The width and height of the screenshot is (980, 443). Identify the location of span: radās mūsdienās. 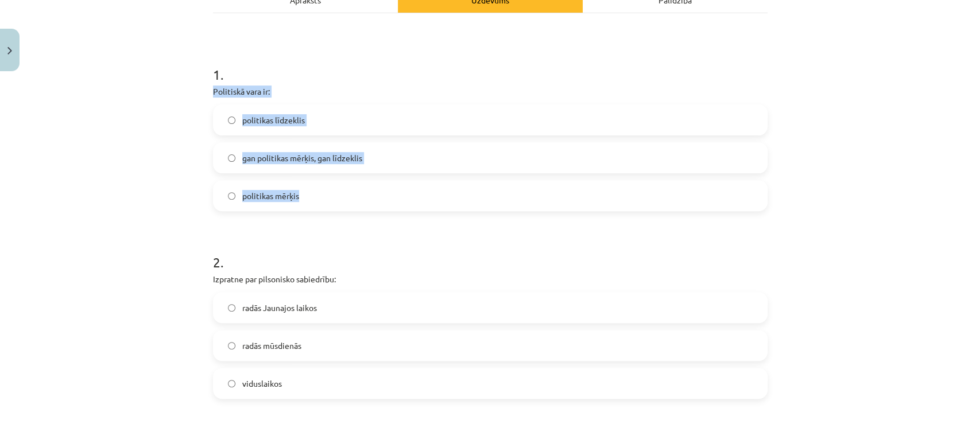
(272, 345).